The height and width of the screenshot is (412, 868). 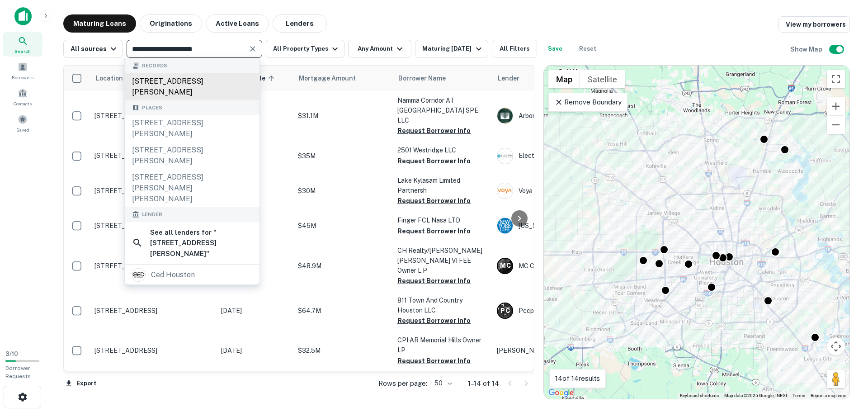 What do you see at coordinates (18, 372) in the screenshot?
I see `span: Borrower Requests` at bounding box center [18, 372].